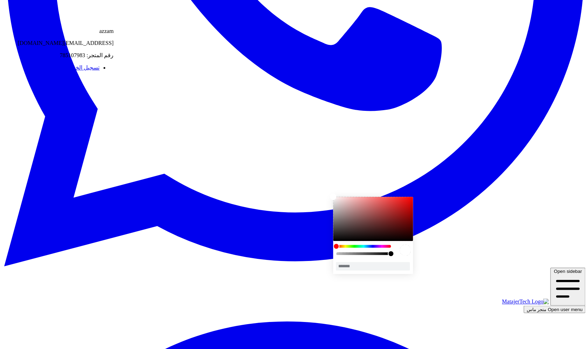  What do you see at coordinates (526, 301) in the screenshot?
I see `img: MatajerTech Logo` at bounding box center [526, 301].